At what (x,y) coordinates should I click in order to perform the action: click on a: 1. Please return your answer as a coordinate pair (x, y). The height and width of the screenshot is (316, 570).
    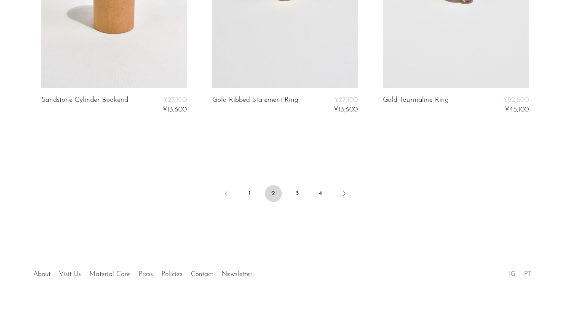
    Looking at the image, I should click on (250, 194).